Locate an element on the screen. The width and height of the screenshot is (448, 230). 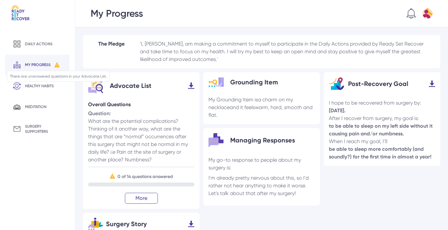
div: Overall Questions is located at coordinates (141, 104).